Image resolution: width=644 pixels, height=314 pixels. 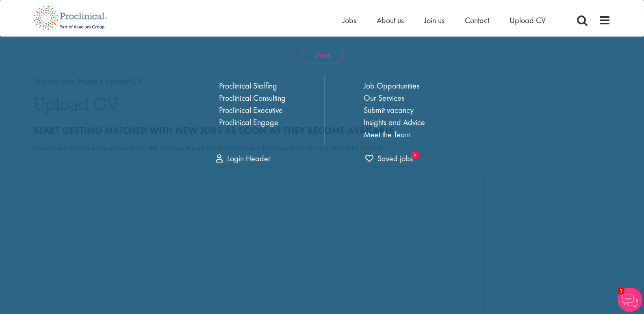 What do you see at coordinates (394, 122) in the screenshot?
I see `a: Insights and Advice` at bounding box center [394, 122].